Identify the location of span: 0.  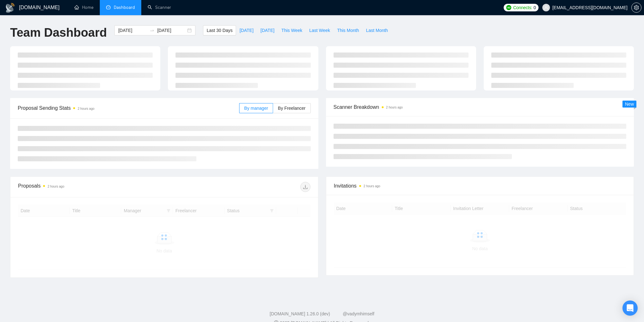
(535, 8).